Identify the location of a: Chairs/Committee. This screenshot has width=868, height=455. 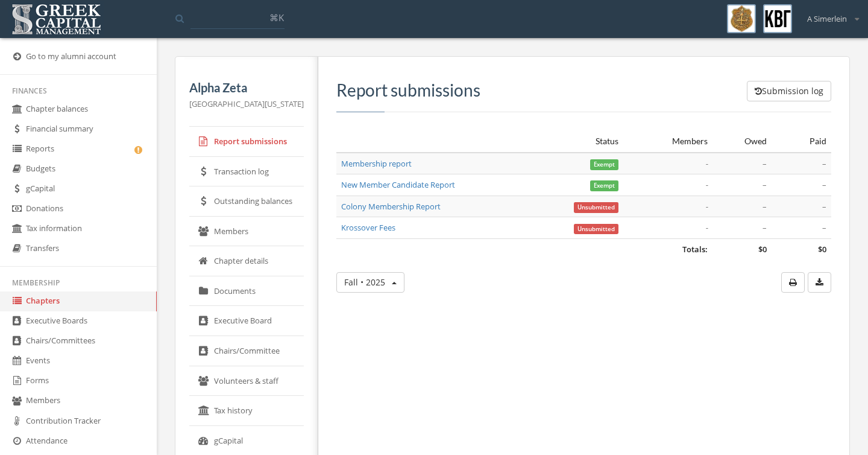
(246, 351).